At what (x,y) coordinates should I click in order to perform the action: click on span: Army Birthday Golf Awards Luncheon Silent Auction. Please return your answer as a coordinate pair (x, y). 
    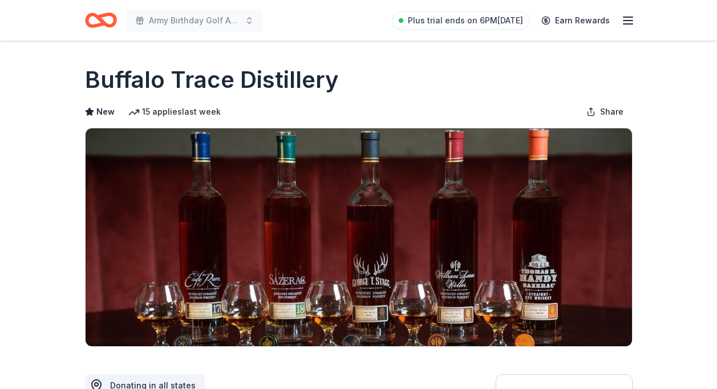
    Looking at the image, I should click on (194, 21).